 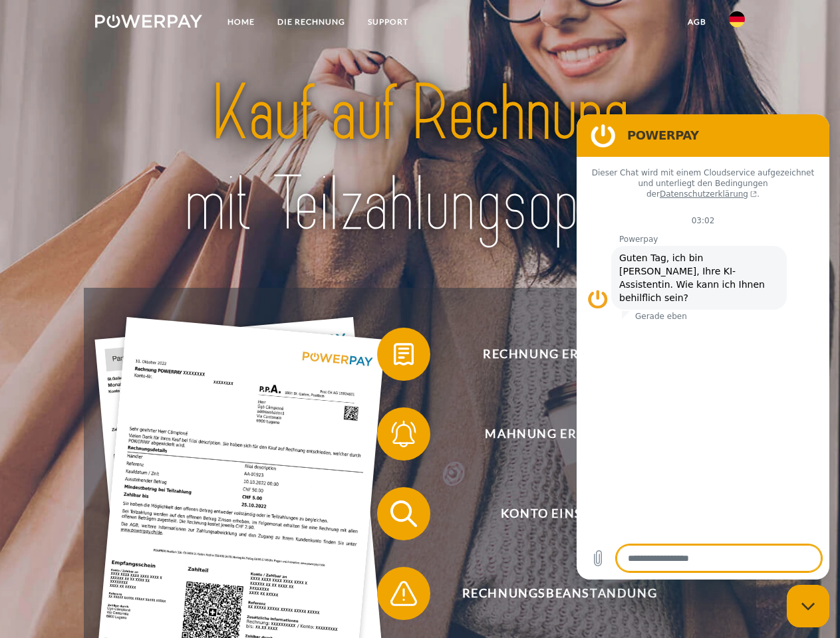 I want to click on span: Konto einsehen, so click(x=560, y=514).